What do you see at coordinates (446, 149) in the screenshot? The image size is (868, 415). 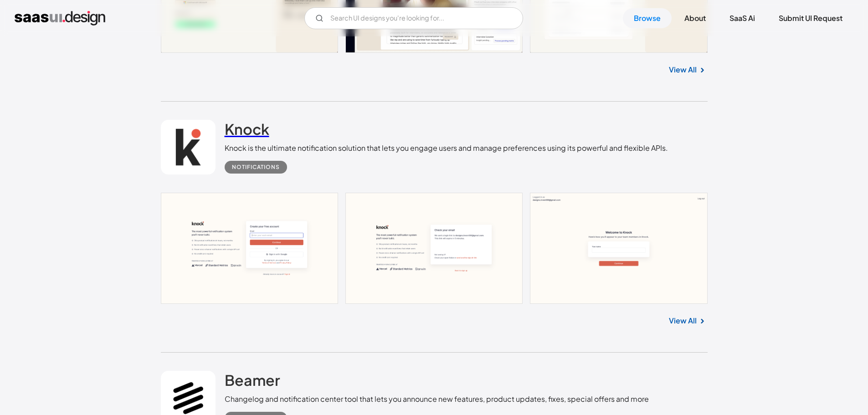 I see `div: Knock is the ultimate notification solution that lets you engage users and manage preferences usi...` at bounding box center [446, 149].